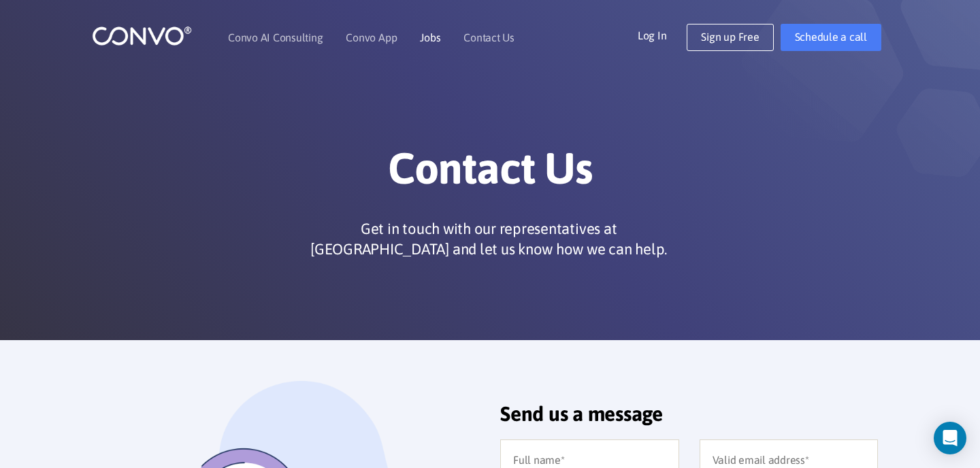 This screenshot has height=468, width=980. Describe the element at coordinates (430, 37) in the screenshot. I see `a: Jobs` at that location.